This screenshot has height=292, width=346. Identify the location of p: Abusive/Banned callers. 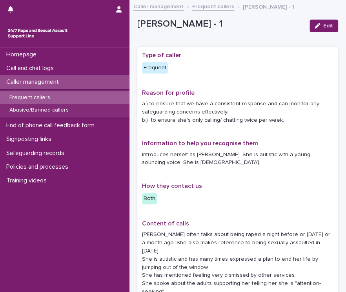
(39, 110).